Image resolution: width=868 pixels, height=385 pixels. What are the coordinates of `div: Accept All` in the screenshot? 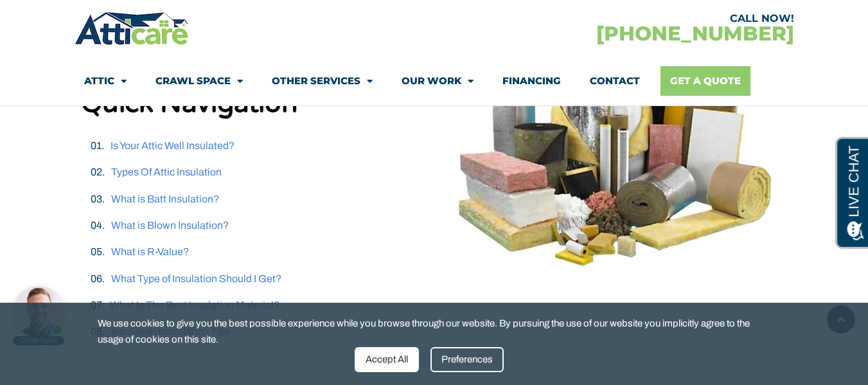 It's located at (387, 359).